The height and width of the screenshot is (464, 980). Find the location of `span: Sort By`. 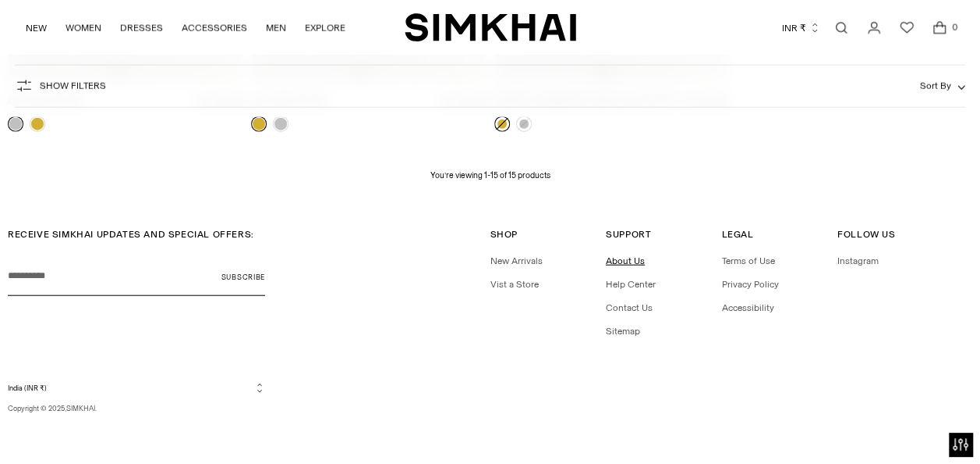

span: Sort By is located at coordinates (936, 86).